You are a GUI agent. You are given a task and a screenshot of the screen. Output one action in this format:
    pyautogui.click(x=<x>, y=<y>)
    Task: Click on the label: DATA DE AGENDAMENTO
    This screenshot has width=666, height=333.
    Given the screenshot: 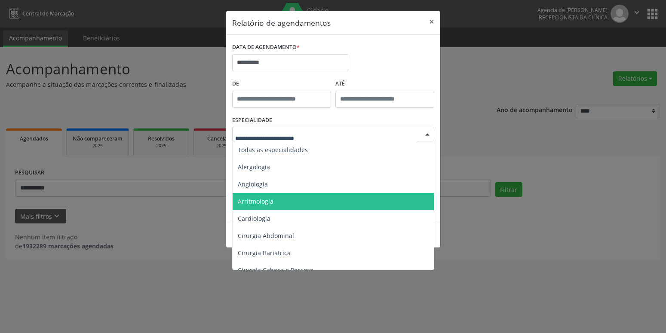 What is the action you would take?
    pyautogui.click(x=266, y=47)
    